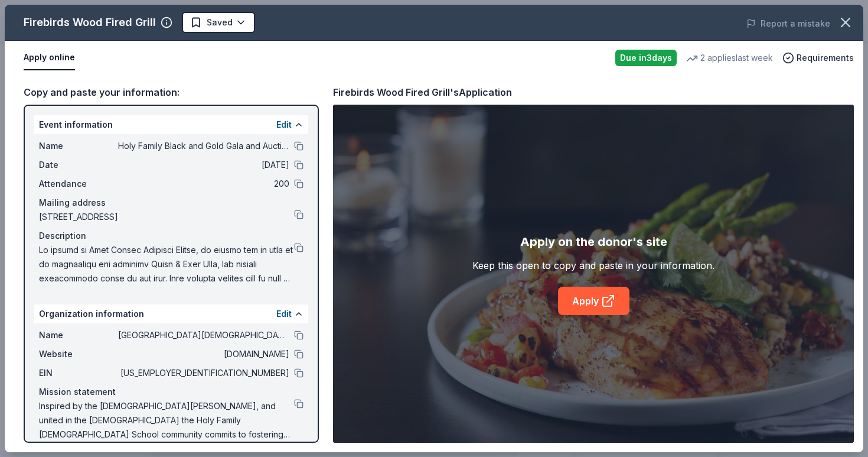 Image resolution: width=868 pixels, height=457 pixels. Describe the element at coordinates (90, 23) in the screenshot. I see `div: Firebirds Wood Fired Grill` at that location.